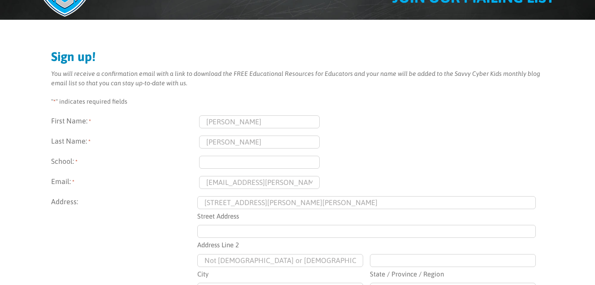  I want to click on label: Email:, so click(125, 182).